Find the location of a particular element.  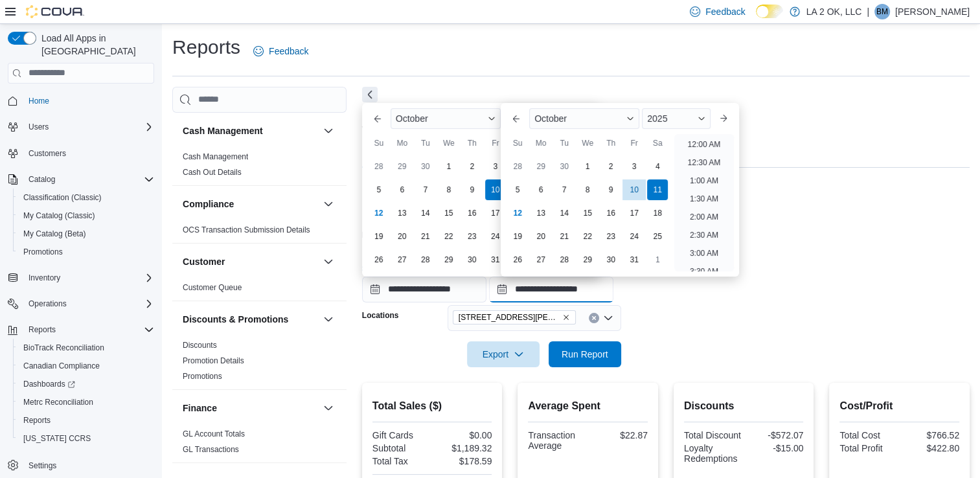

div: Button. Open the month selector. October is currently selected. is located at coordinates (445, 118).